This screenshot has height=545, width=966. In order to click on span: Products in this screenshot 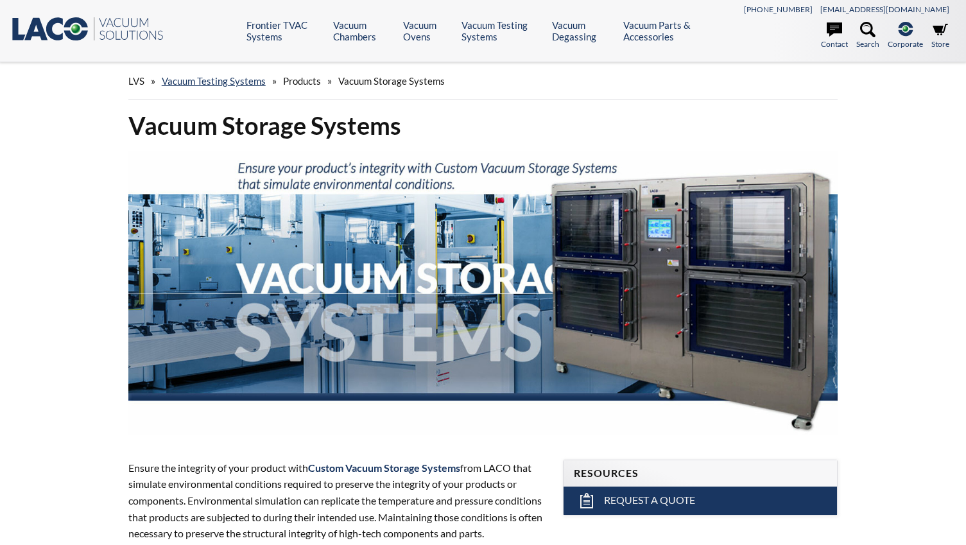, I will do `click(302, 81)`.